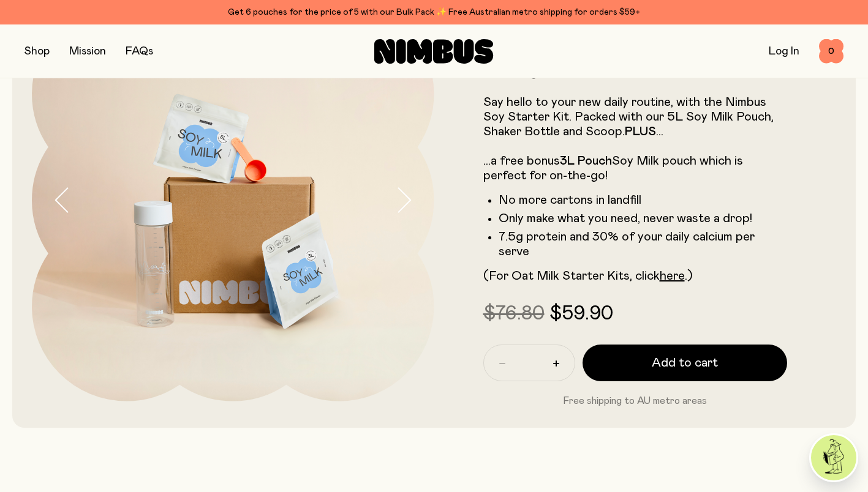 The height and width of the screenshot is (492, 868). What do you see at coordinates (635, 139) in the screenshot?
I see `p: Say hello to your new daily routine, with the Nimbus Soy Starter Kit. Packed with our 5L Soy Milk...` at bounding box center [635, 139].